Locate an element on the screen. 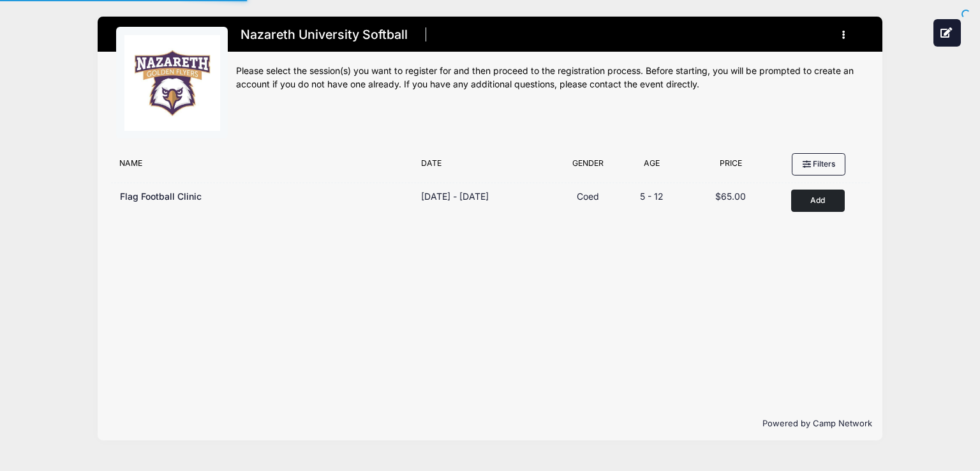  button: Filters is located at coordinates (819, 164).